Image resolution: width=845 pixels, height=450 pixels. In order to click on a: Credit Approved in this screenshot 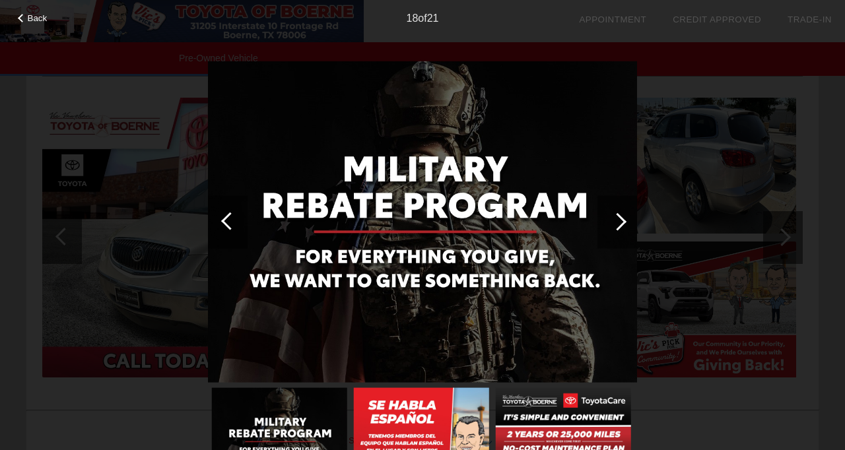, I will do `click(717, 19)`.